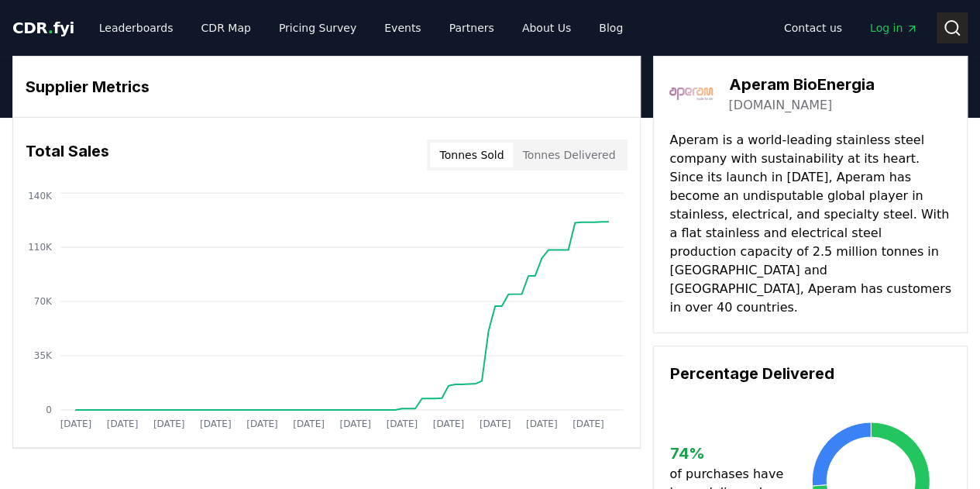 The height and width of the screenshot is (489, 980). Describe the element at coordinates (136, 28) in the screenshot. I see `a: Leaderboards` at that location.